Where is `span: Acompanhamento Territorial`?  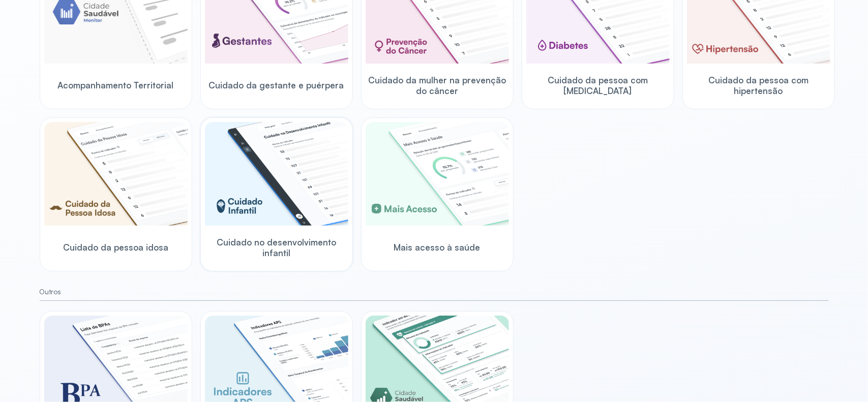
span: Acompanhamento Territorial is located at coordinates (116, 85).